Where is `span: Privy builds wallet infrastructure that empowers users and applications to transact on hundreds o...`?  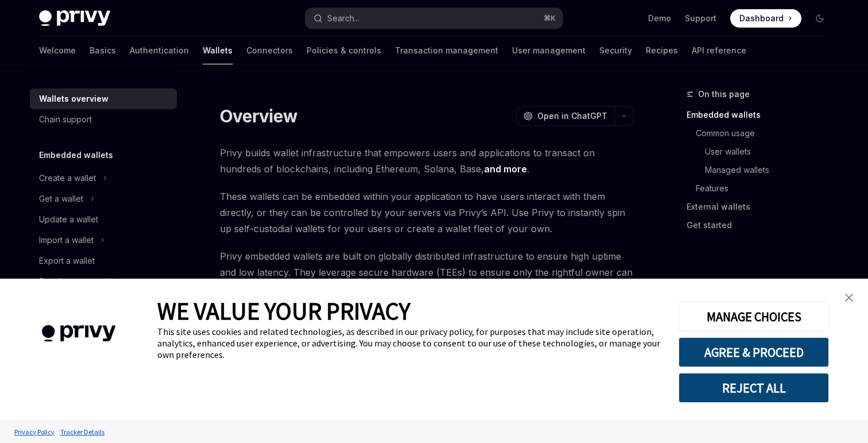 span: Privy builds wallet infrastructure that empowers users and applications to transact on hundreds o... is located at coordinates (427, 161).